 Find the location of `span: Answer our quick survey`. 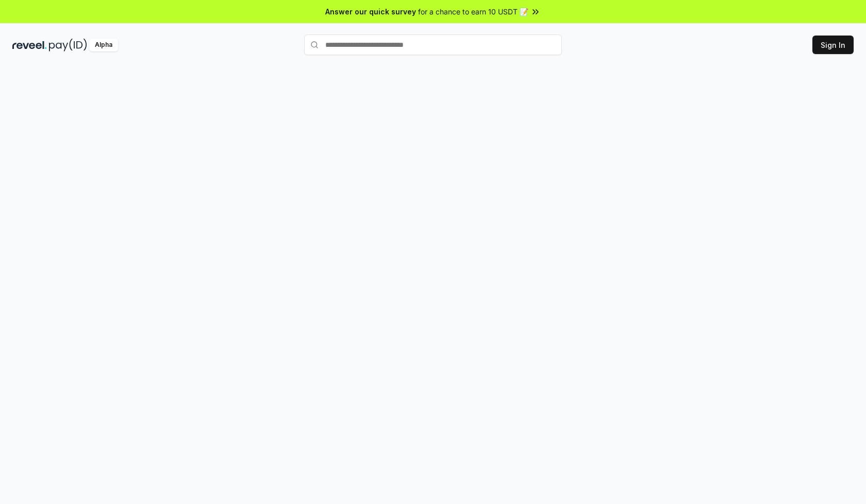

span: Answer our quick survey is located at coordinates (370, 11).